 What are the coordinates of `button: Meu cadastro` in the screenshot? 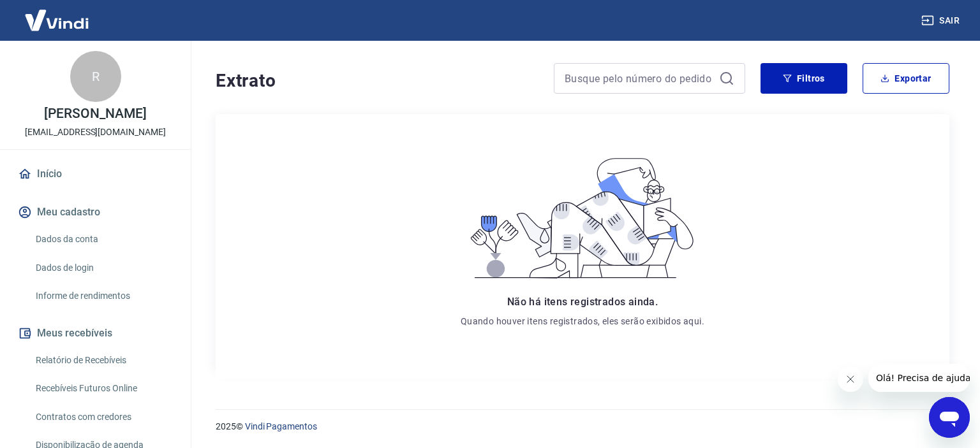 It's located at (95, 213).